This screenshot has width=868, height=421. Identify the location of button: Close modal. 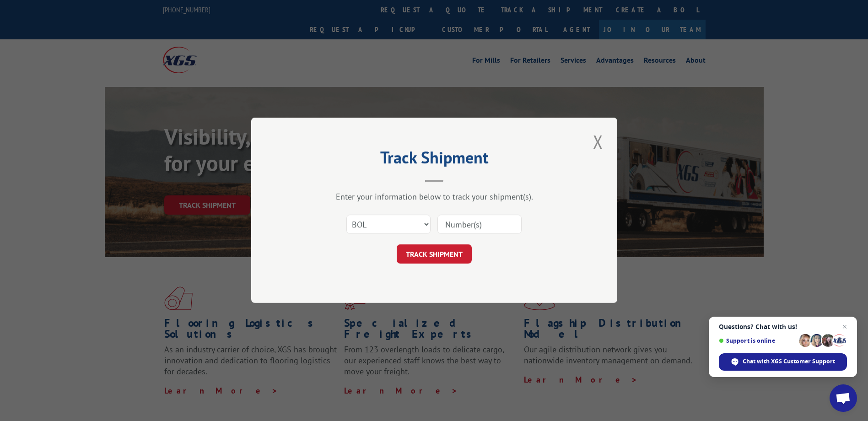
(598, 141).